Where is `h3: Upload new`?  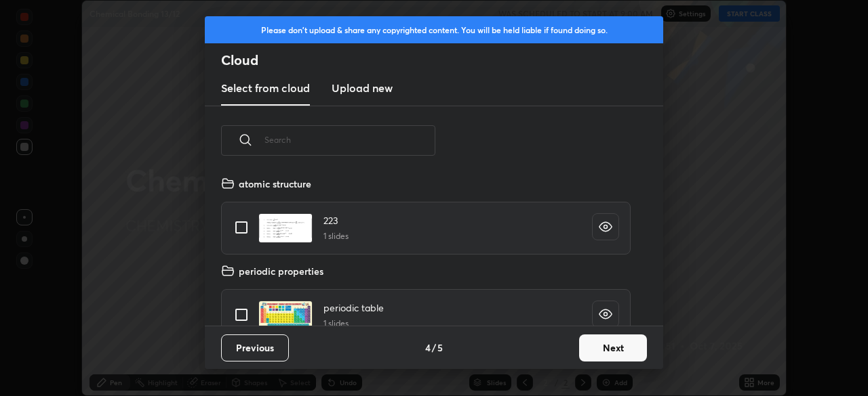
h3: Upload new is located at coordinates (362, 88).